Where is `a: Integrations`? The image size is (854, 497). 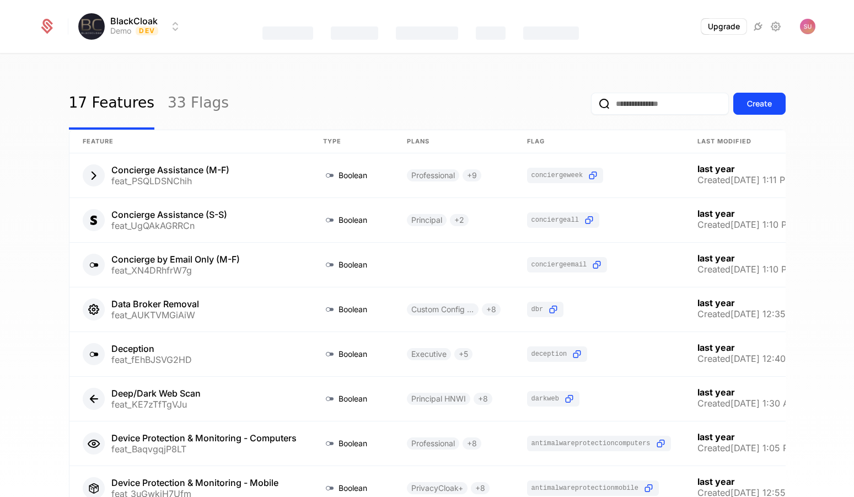
a: Integrations is located at coordinates (758, 26).